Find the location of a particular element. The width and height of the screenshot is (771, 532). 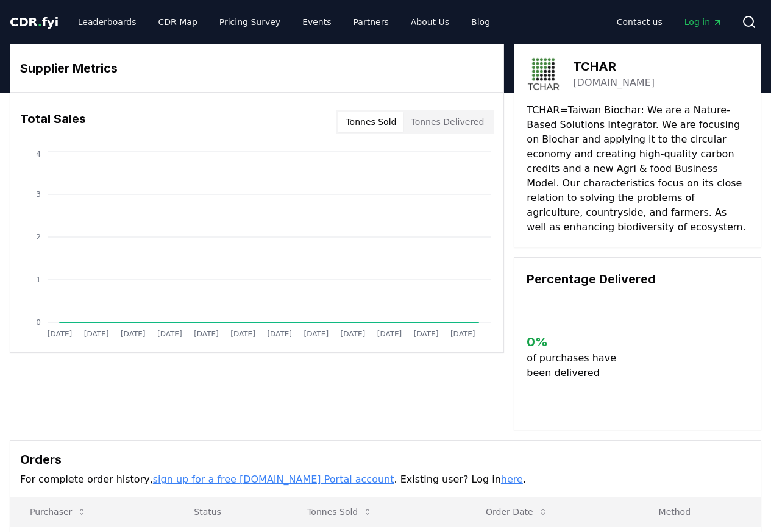

h3: Total Sales is located at coordinates (53, 122).